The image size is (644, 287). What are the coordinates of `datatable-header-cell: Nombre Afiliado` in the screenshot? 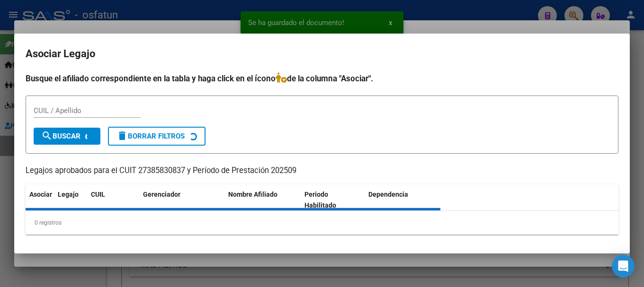 It's located at (262, 200).